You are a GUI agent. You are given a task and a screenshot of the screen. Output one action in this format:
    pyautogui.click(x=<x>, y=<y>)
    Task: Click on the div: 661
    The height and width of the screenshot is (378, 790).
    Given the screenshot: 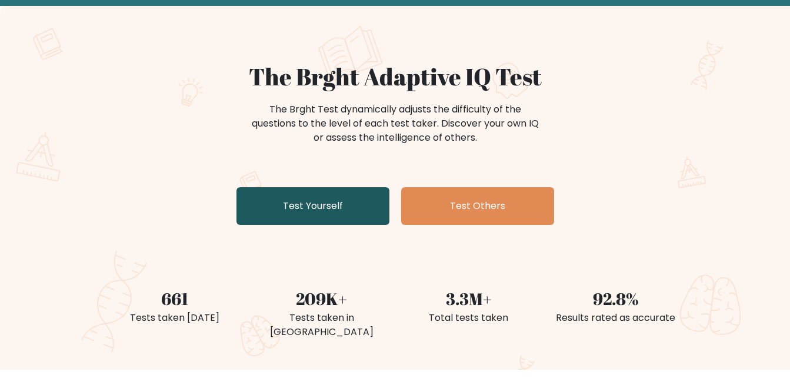 What is the action you would take?
    pyautogui.click(x=175, y=298)
    